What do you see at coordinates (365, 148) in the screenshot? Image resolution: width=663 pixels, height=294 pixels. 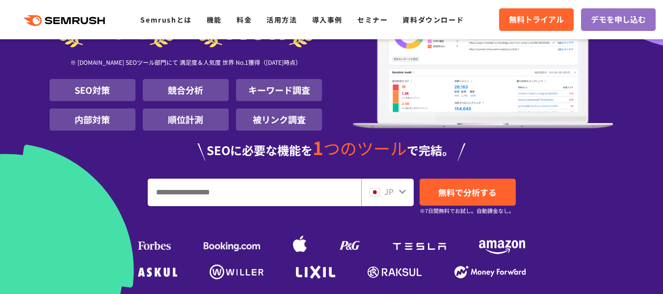 I see `span: つのツール` at bounding box center [365, 148].